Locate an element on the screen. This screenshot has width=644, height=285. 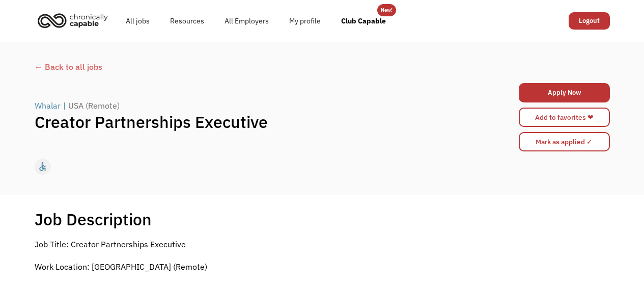
a: Club Capable is located at coordinates (364, 21).